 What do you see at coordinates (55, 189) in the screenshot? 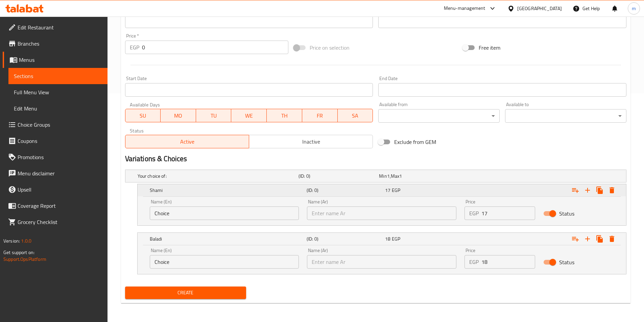
I see `a: Upsell` at bounding box center [55, 189].